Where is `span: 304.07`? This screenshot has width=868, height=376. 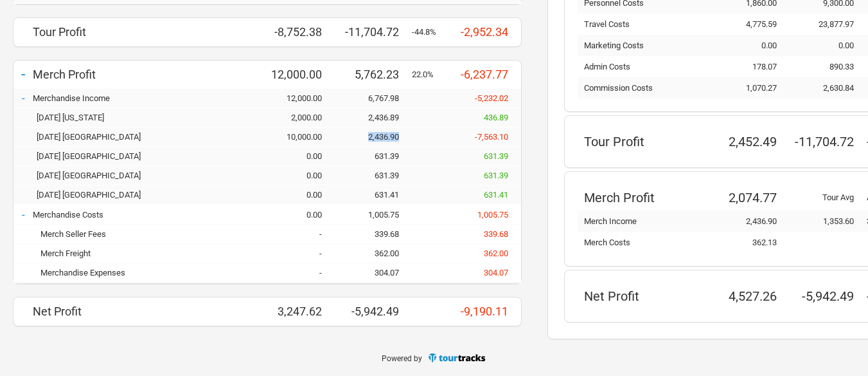
span: 304.07 is located at coordinates (496, 272).